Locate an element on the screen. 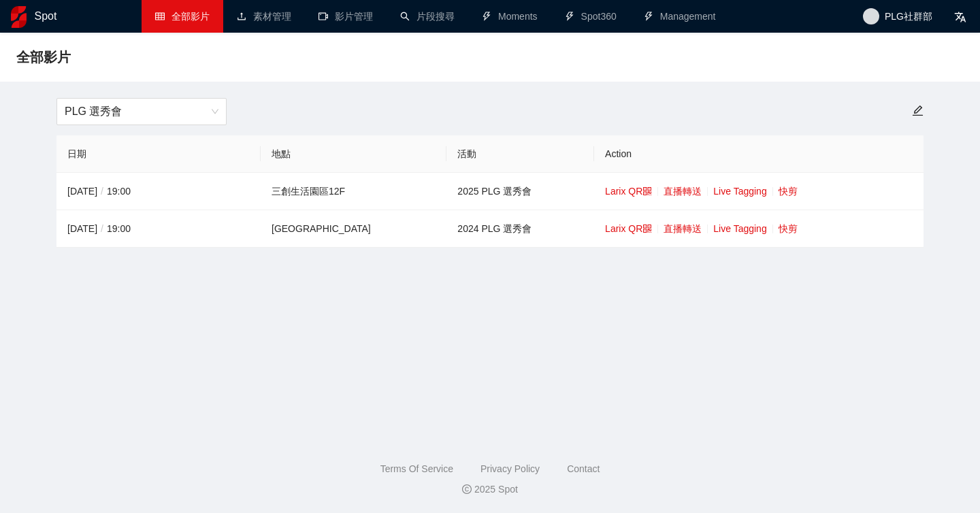 Image resolution: width=980 pixels, height=513 pixels. td: 三創生活園區12F is located at coordinates (353, 191).